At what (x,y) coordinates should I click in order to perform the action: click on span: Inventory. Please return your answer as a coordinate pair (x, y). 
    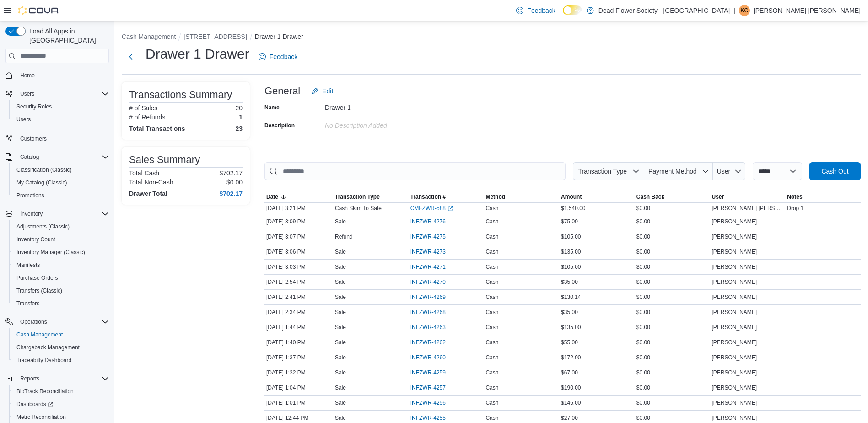
    Looking at the image, I should click on (62, 214).